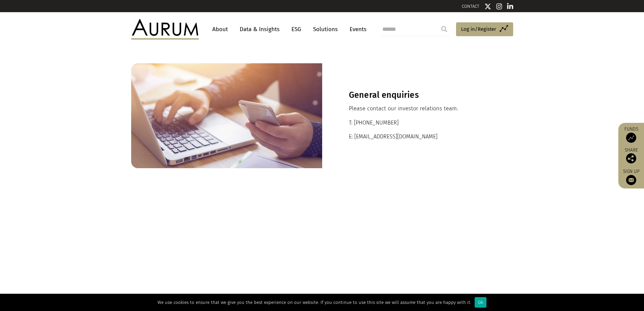  I want to click on a: Log in/Register, so click(484, 29).